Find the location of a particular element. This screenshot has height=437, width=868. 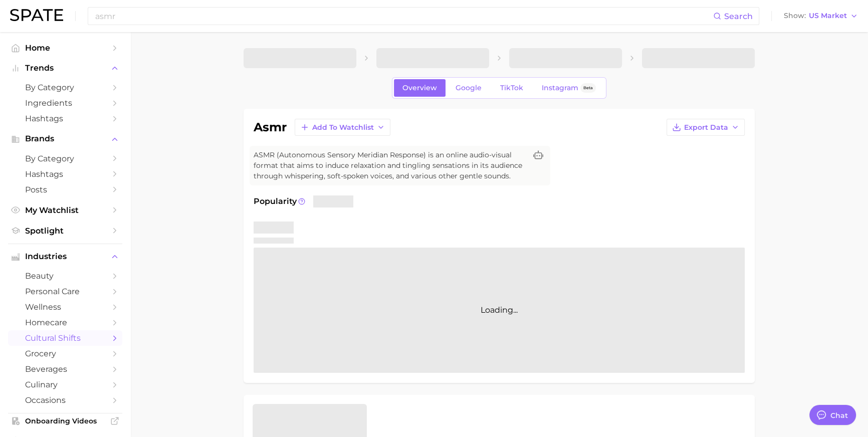

a: TikTok is located at coordinates (511, 88).